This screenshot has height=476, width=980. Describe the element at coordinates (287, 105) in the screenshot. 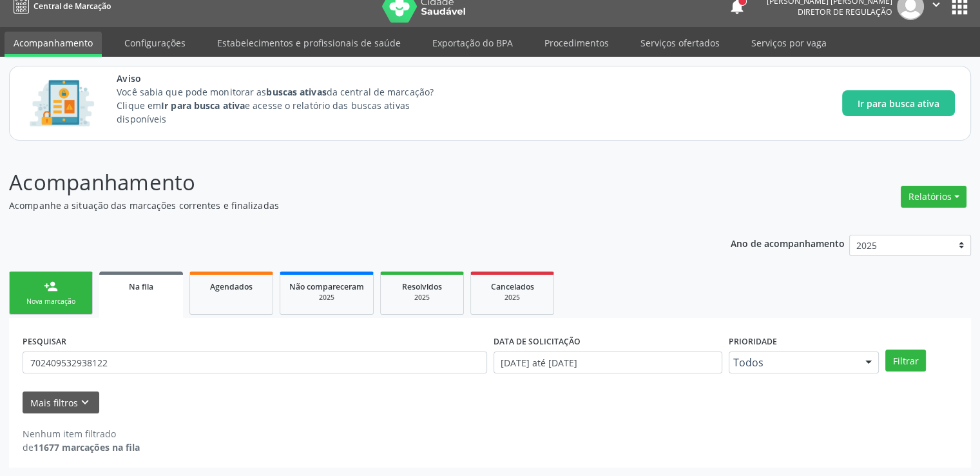

I see `p: Você sabia que pode monitorar as da central de marcação? Clique em e acesse o relatório das busca...` at that location.